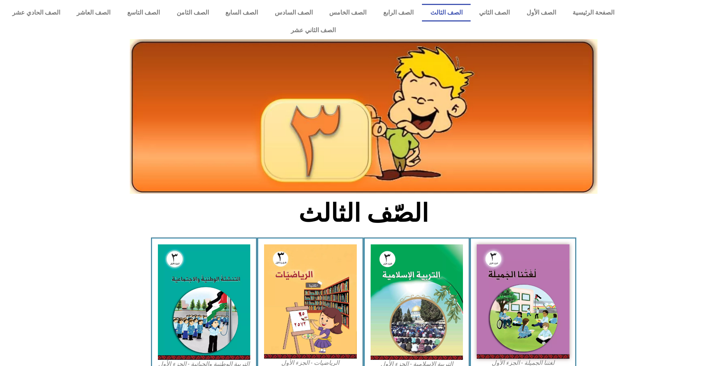 The width and height of the screenshot is (727, 366). What do you see at coordinates (242, 13) in the screenshot?
I see `a: الصف السابع` at bounding box center [242, 13].